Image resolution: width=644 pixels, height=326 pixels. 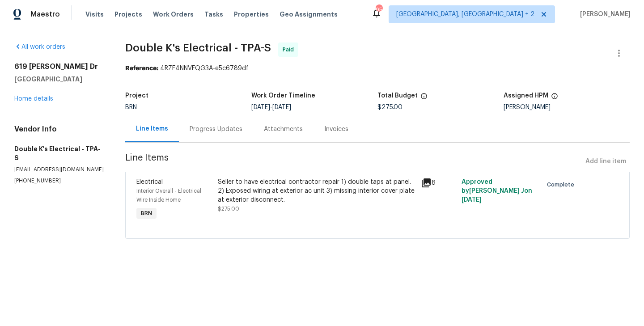 I want to click on div: Progress Updates, so click(x=216, y=129).